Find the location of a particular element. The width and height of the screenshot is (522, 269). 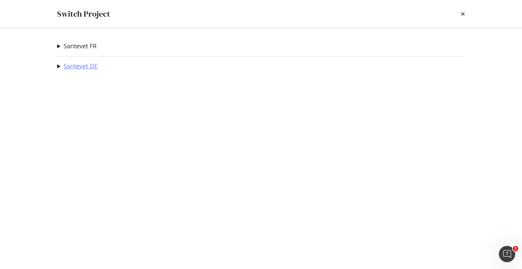

a: Santevet FR is located at coordinates (80, 46).